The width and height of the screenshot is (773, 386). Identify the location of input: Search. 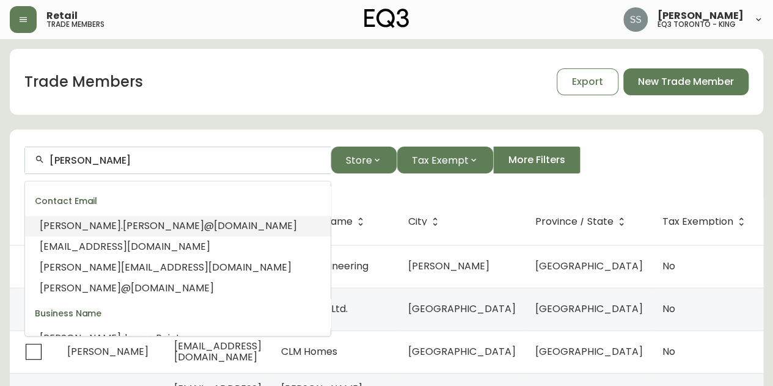
(185, 160).